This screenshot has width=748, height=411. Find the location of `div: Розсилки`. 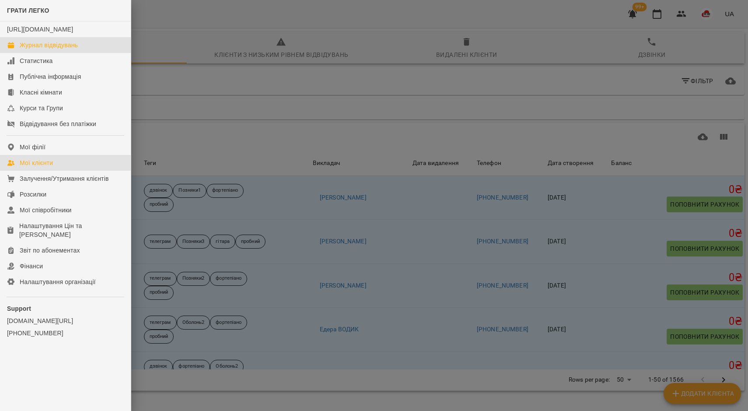

div: Розсилки is located at coordinates (33, 194).